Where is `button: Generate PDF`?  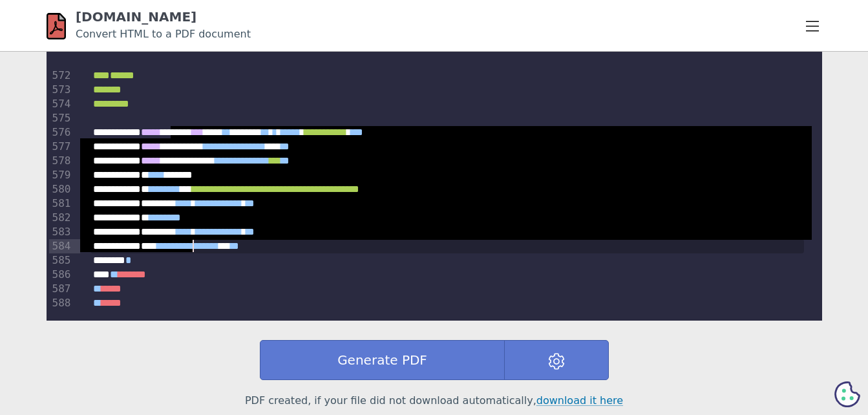
button: Generate PDF is located at coordinates (382, 360).